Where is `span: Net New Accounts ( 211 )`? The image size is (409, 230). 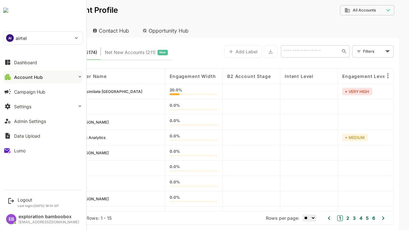 span: Net New Accounts ( 211 ) is located at coordinates (108, 52).